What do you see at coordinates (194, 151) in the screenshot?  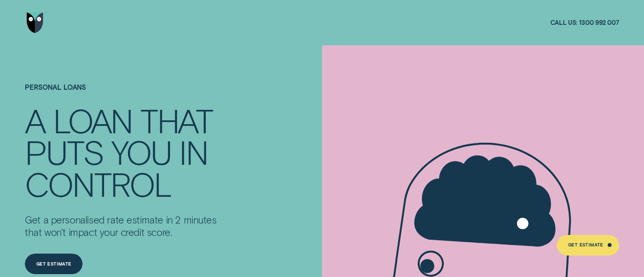 I see `div: IN` at bounding box center [194, 151].